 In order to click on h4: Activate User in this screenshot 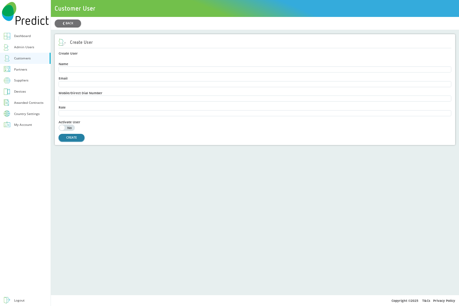, I will do `click(255, 122)`.